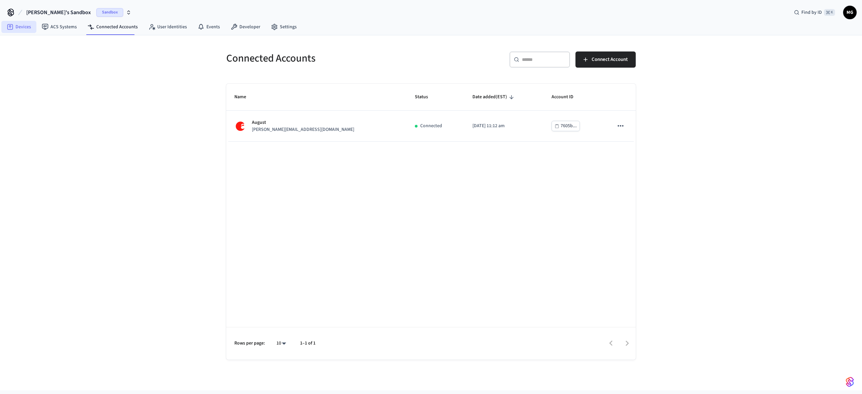  Describe the element at coordinates (308, 344) in the screenshot. I see `p: 1–1 of 1` at that location.